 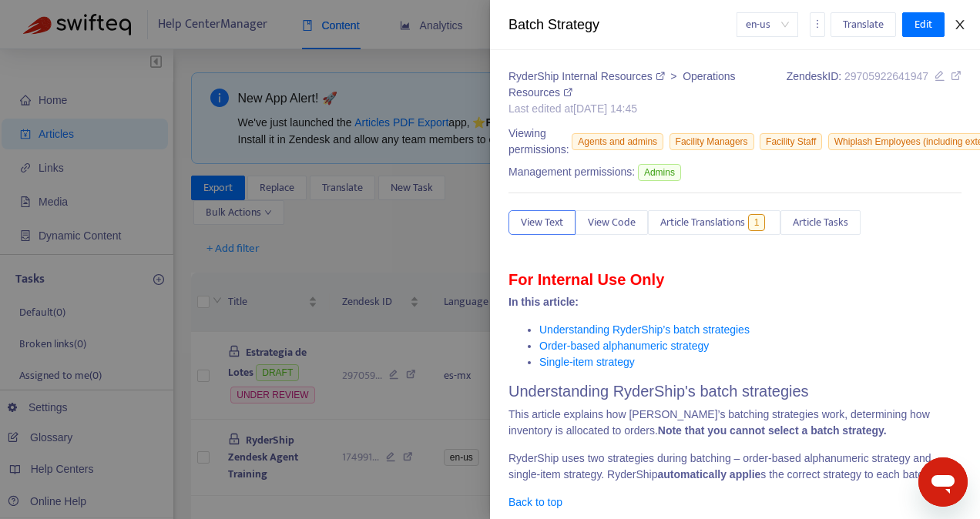 What do you see at coordinates (539, 142) in the screenshot?
I see `span: Viewing permissions:` at bounding box center [539, 142].